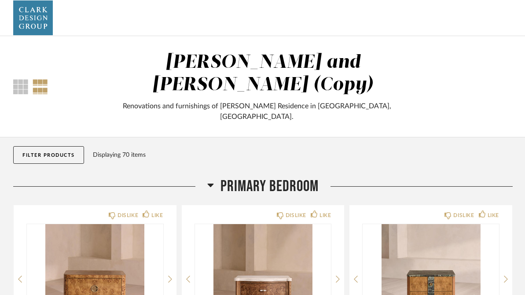 The width and height of the screenshot is (525, 295). What do you see at coordinates (269, 186) in the screenshot?
I see `span: Primary Bedroom` at bounding box center [269, 186].